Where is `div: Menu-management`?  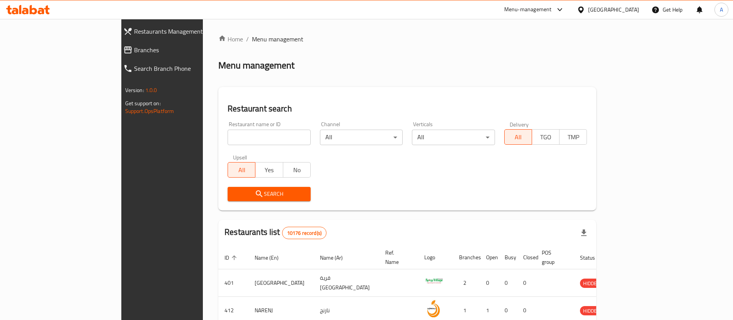
div: Menu-management is located at coordinates (528, 10).